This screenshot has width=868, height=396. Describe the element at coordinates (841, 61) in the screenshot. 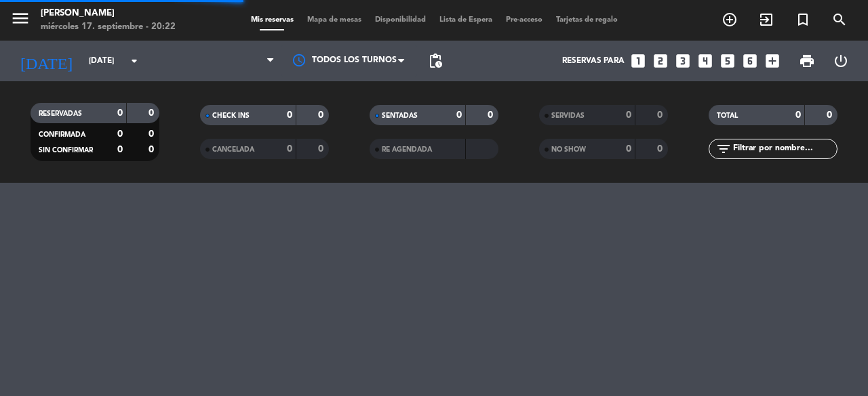

I see `i: power_settings_new` at that location.